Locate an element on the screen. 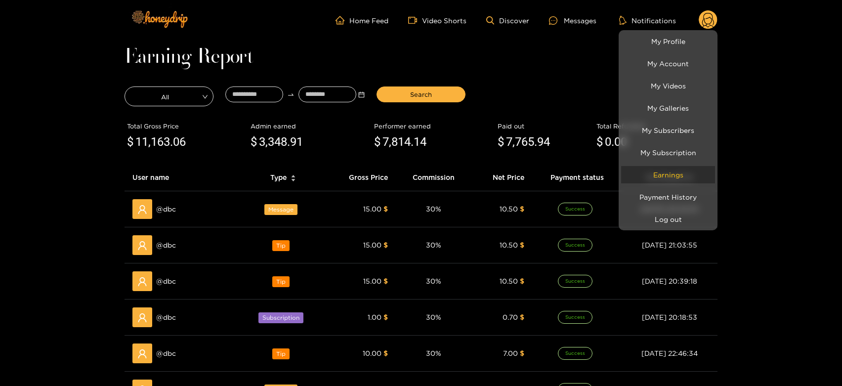  a: My Videos is located at coordinates (668, 86).